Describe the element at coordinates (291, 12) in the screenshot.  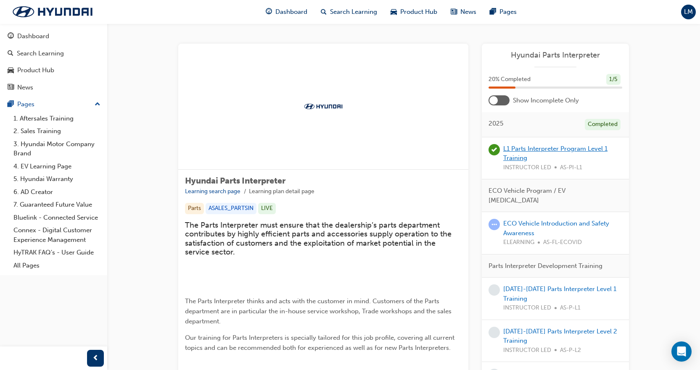
I see `span: Dashboard` at that location.